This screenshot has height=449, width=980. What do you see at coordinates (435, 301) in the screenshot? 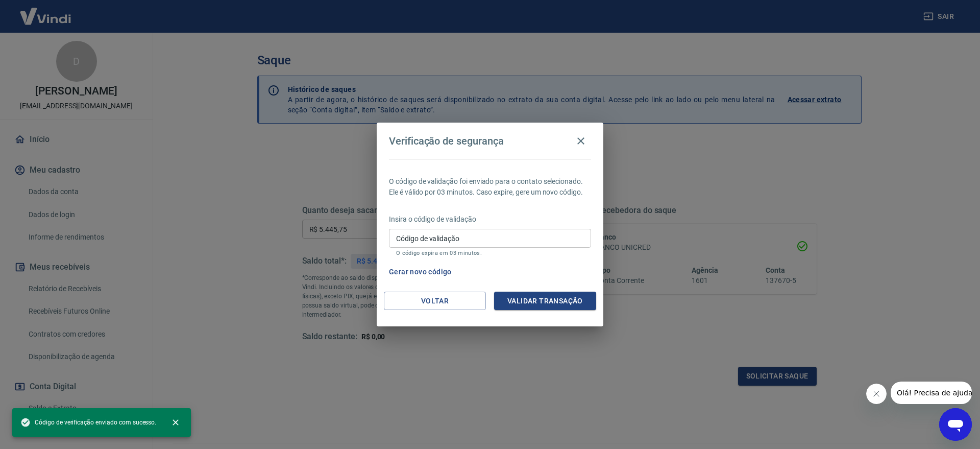
I see `button: Voltar` at bounding box center [435, 301].